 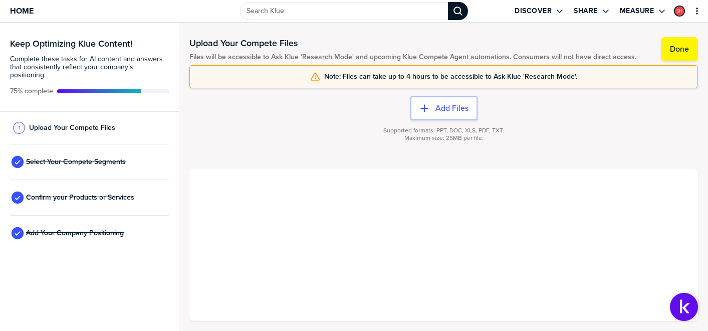 I want to click on input: Search Klue, so click(x=344, y=11).